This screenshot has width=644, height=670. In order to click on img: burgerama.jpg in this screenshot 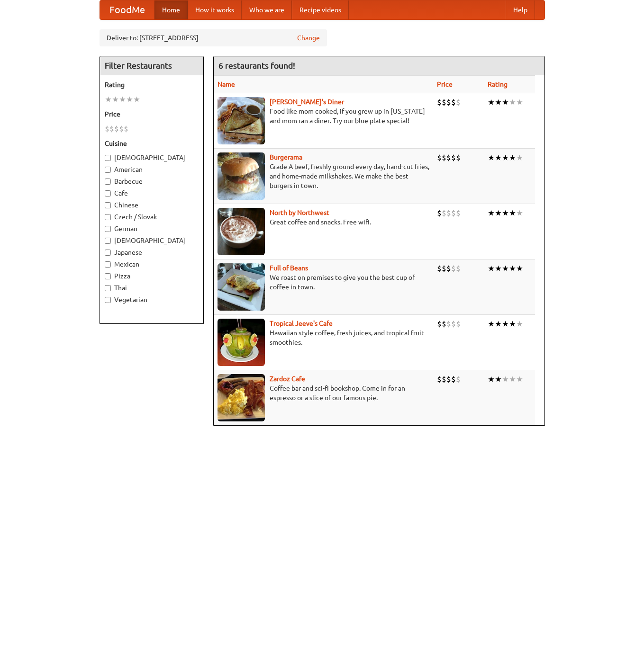, I will do `click(241, 176)`.